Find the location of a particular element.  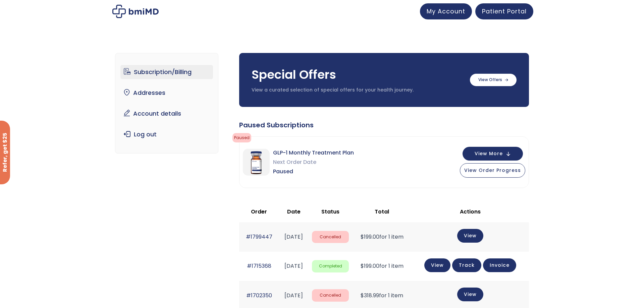

div: Paused Subscriptions is located at coordinates (384, 125).